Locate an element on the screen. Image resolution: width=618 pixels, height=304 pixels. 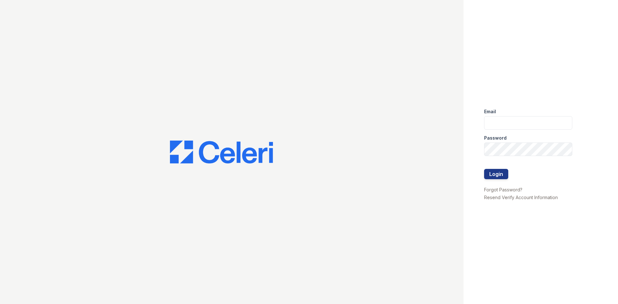
button: Login is located at coordinates (496, 174).